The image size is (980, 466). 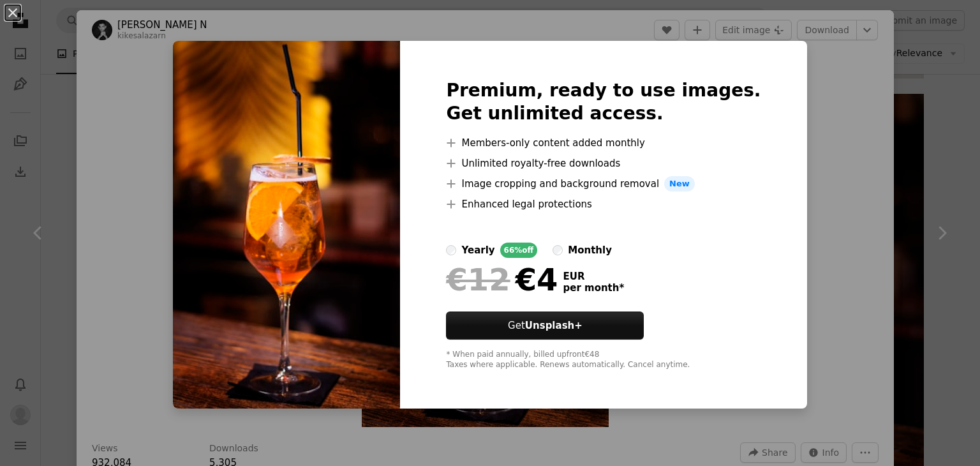 What do you see at coordinates (593, 288) in the screenshot?
I see `span: per month *` at bounding box center [593, 288].